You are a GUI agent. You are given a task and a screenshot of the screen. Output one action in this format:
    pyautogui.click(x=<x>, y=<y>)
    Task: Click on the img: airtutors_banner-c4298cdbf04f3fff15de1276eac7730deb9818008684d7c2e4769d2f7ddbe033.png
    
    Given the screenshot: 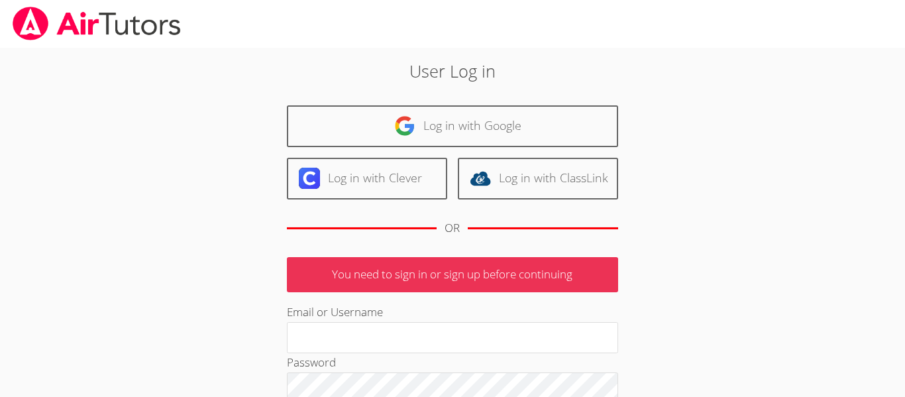 What is the action you would take?
    pyautogui.click(x=97, y=23)
    